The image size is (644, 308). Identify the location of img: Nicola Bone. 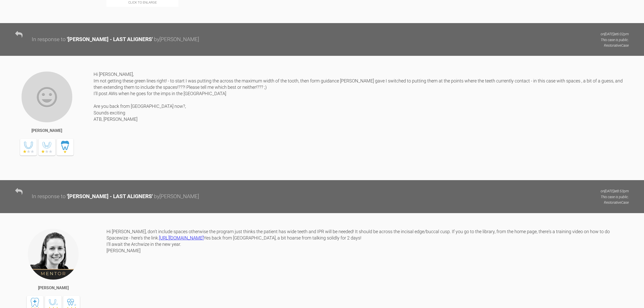
(47, 97).